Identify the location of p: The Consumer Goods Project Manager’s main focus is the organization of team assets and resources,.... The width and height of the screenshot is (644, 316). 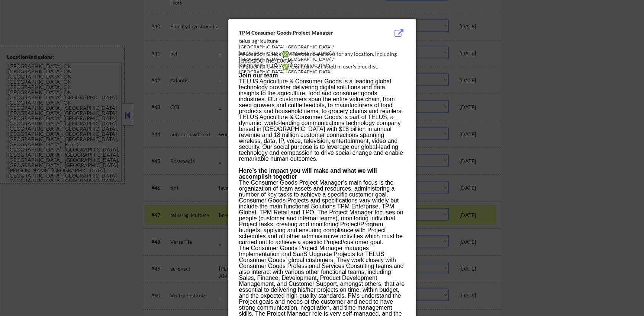
(322, 212).